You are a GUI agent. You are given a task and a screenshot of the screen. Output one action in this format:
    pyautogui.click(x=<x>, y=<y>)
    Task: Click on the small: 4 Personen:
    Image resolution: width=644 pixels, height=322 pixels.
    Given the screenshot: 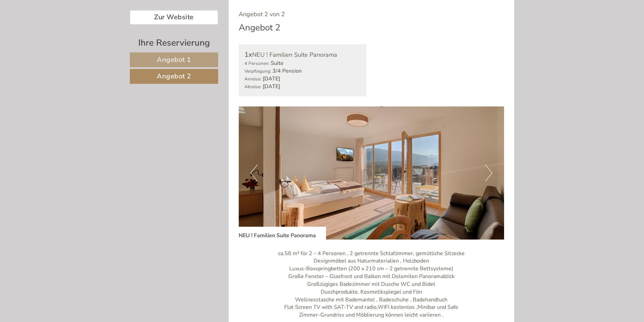 What is the action you would take?
    pyautogui.click(x=257, y=63)
    